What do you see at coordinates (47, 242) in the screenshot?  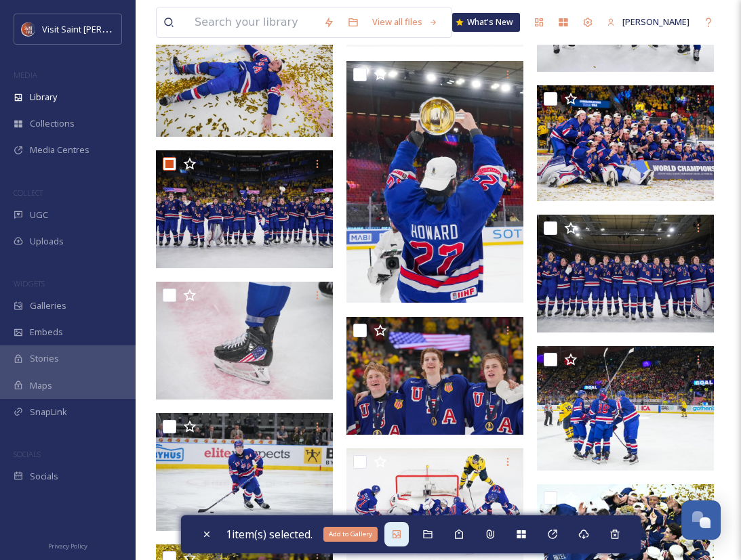 I see `span: Uploads` at bounding box center [47, 242].